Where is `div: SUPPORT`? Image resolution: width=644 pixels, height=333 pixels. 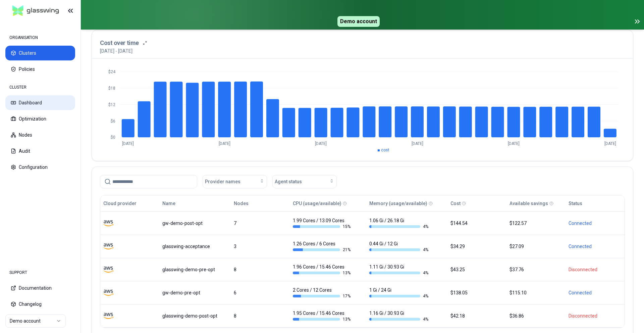 div: SUPPORT is located at coordinates (40, 273).